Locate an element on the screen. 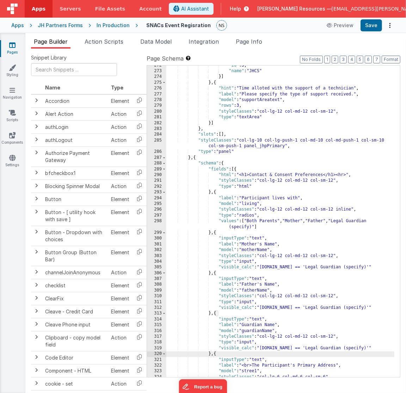  div: 275 is located at coordinates (156, 83).